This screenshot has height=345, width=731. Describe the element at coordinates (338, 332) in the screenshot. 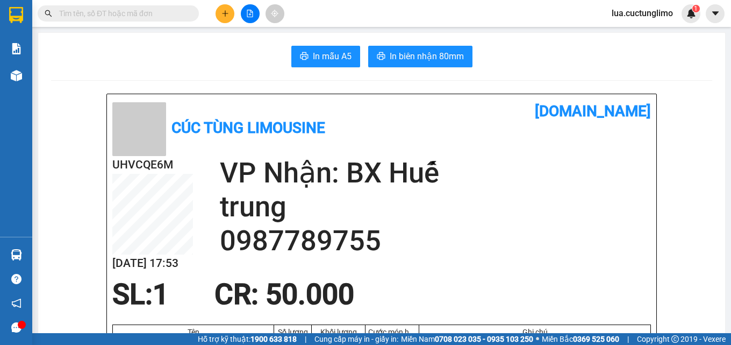

I see `div: Khối lượng` at that location.